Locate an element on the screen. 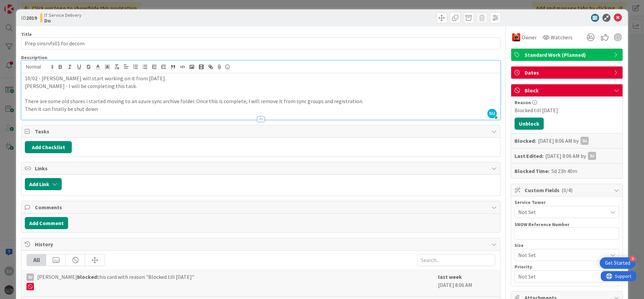 The image size is (644, 299). b: last week is located at coordinates (450, 277).